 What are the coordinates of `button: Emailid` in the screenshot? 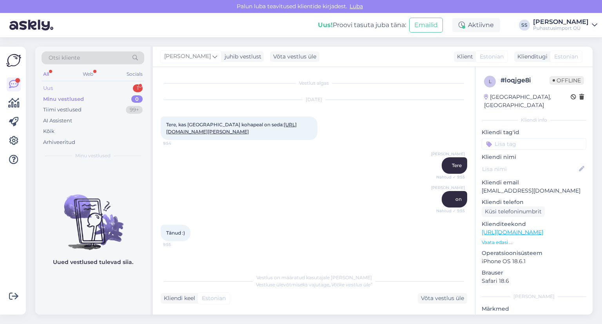 It's located at (426, 25).